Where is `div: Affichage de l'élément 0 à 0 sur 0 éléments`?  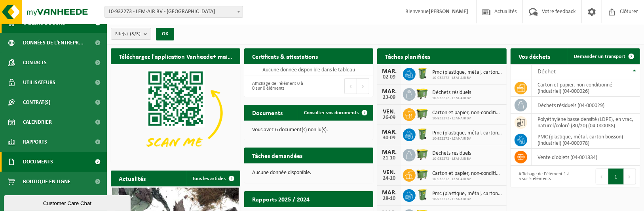 div: Affichage de l'élément 0 à 0 sur 0 éléments is located at coordinates (277, 86).